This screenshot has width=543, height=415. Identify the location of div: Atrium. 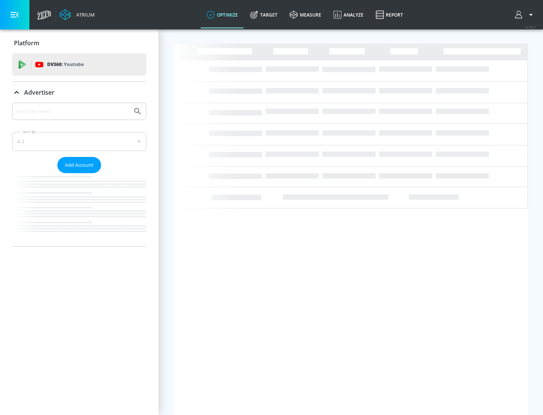
(84, 15).